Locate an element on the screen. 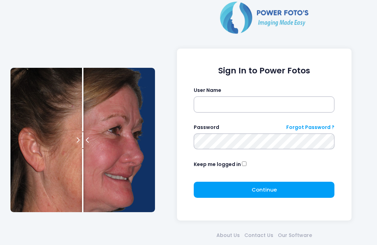 The image size is (377, 245). span: Continue is located at coordinates (264, 189).